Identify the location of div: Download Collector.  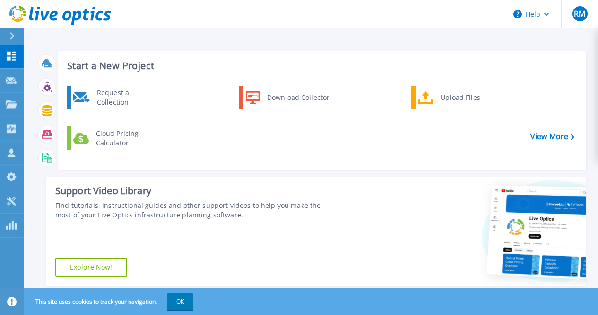
(298, 97).